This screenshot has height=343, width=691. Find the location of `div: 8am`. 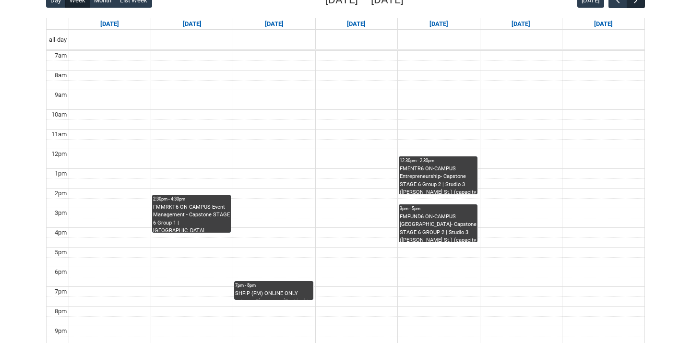

div: 8am is located at coordinates (60, 75).